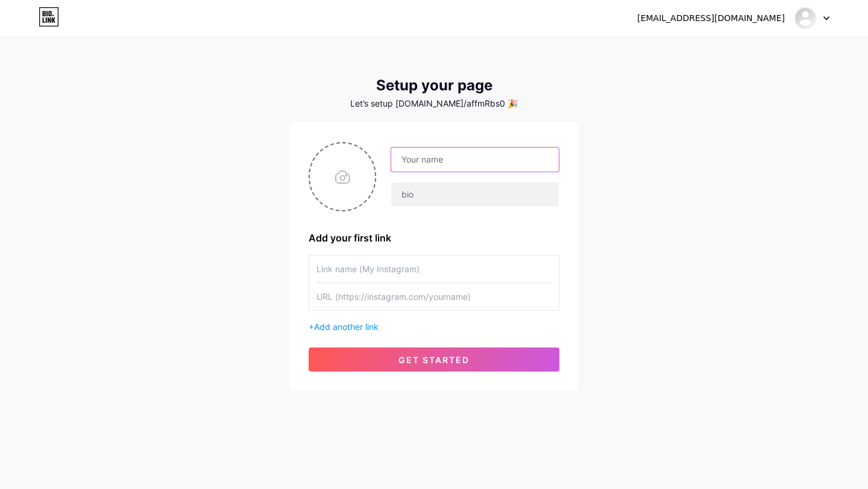 This screenshot has height=489, width=868. Describe the element at coordinates (434, 296) in the screenshot. I see `input: URL (https://instagram.com/yourname)` at that location.